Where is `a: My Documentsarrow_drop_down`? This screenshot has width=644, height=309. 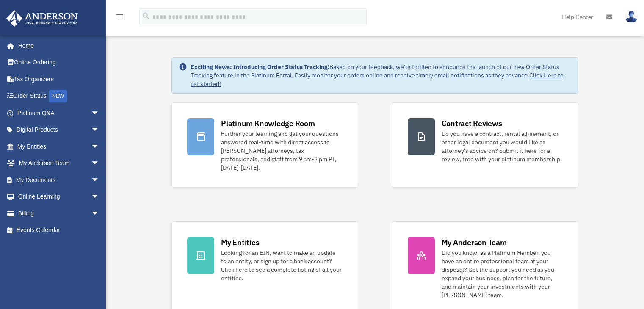
a: My Documentsarrow_drop_down is located at coordinates (59, 180).